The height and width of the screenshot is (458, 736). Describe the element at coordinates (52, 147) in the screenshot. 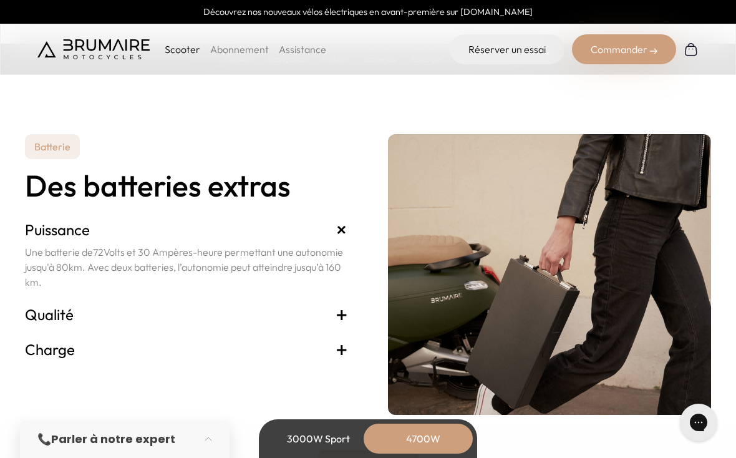

I see `p: Batterie` at that location.